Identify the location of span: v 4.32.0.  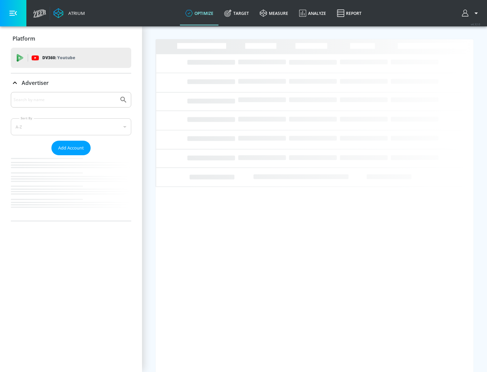
(476, 24).